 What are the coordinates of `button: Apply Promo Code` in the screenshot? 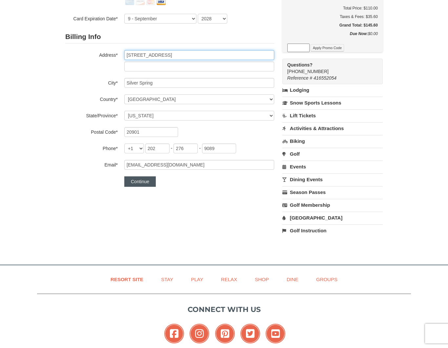 It's located at (327, 48).